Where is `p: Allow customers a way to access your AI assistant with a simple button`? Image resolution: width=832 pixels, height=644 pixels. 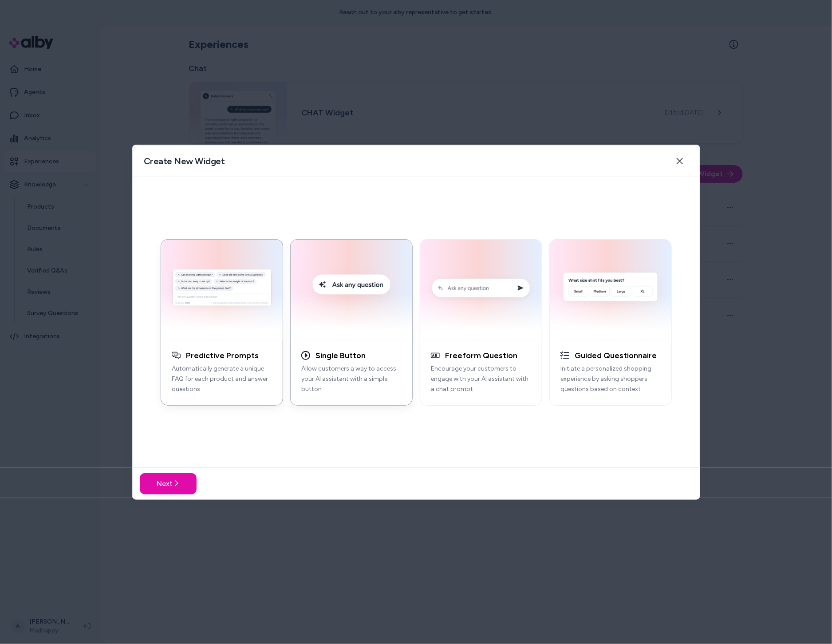 p: Allow customers a way to access your AI assistant with a simple button is located at coordinates (351, 379).